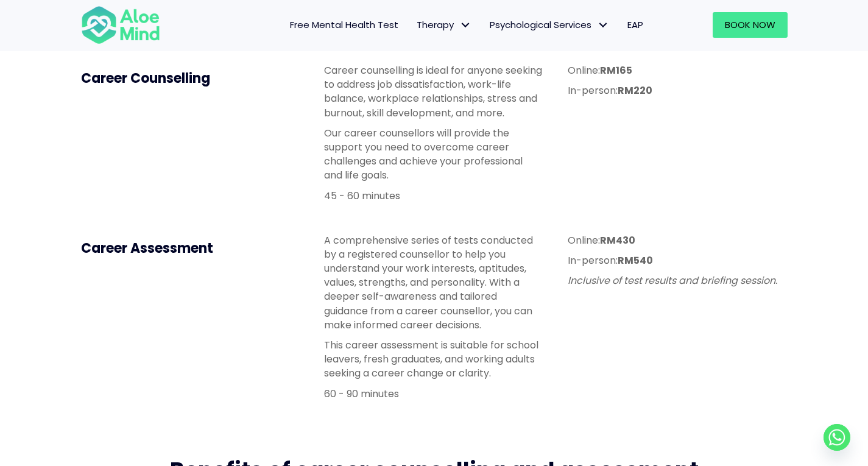  What do you see at coordinates (616, 70) in the screenshot?
I see `strong: RM165` at bounding box center [616, 70].